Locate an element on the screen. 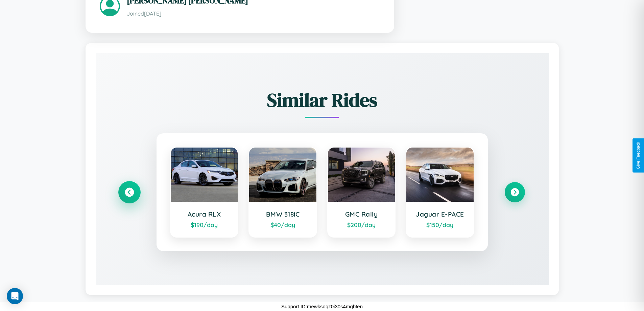 The width and height of the screenshot is (644, 311). a: BMW 318iC$40/day is located at coordinates (283, 193).